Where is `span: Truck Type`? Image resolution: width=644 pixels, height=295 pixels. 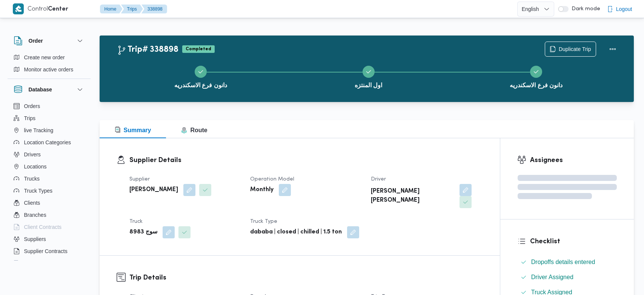 span: Truck Type is located at coordinates (263, 222).